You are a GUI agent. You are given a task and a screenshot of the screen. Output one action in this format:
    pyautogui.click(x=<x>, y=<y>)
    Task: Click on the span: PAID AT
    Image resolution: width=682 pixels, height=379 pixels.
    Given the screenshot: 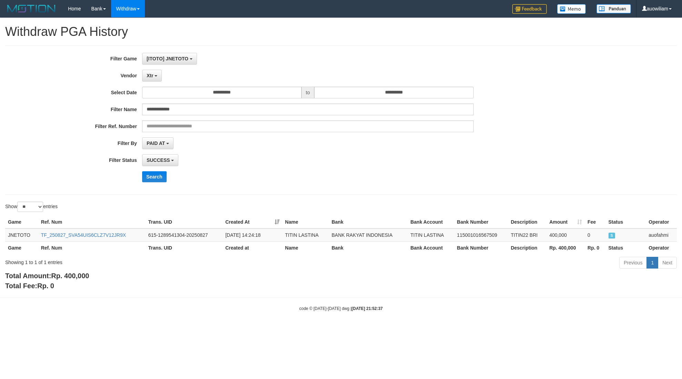 What is the action you would take?
    pyautogui.click(x=156, y=143)
    